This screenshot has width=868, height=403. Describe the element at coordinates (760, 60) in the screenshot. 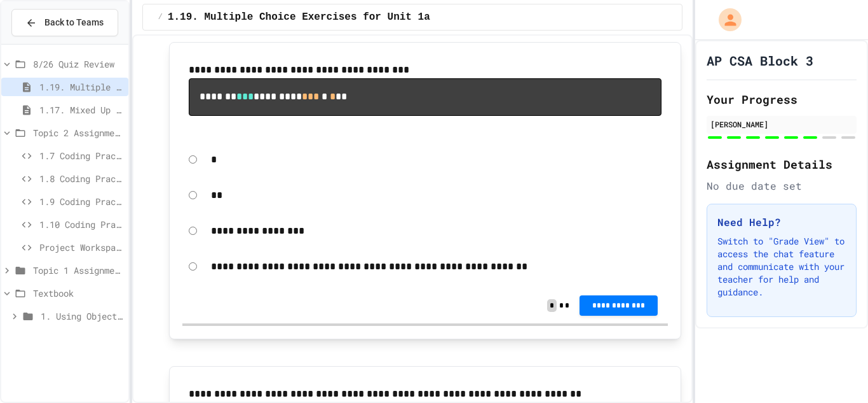

I see `h1: AP CSA Block 3` at that location.